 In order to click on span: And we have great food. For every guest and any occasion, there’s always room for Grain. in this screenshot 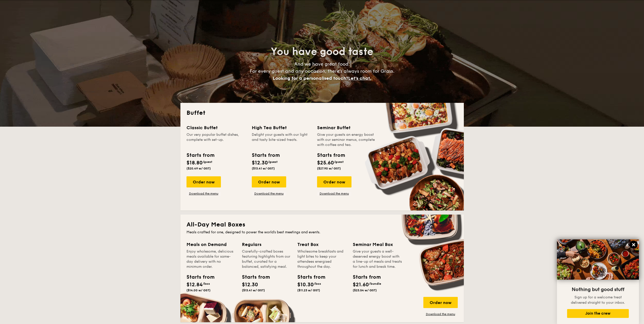, I will do `click(322, 71)`.